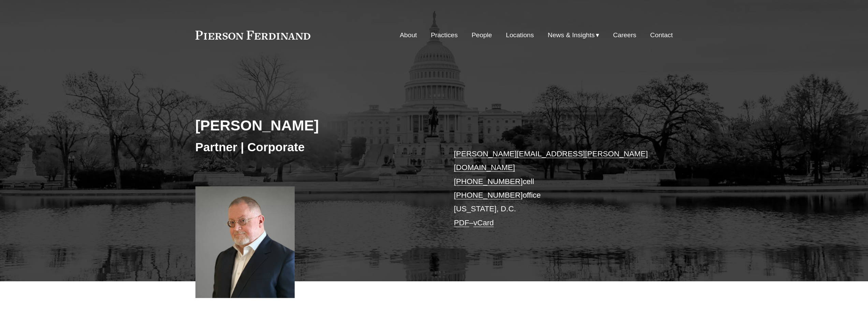 The width and height of the screenshot is (868, 311). Describe the element at coordinates (408, 35) in the screenshot. I see `a: About` at that location.